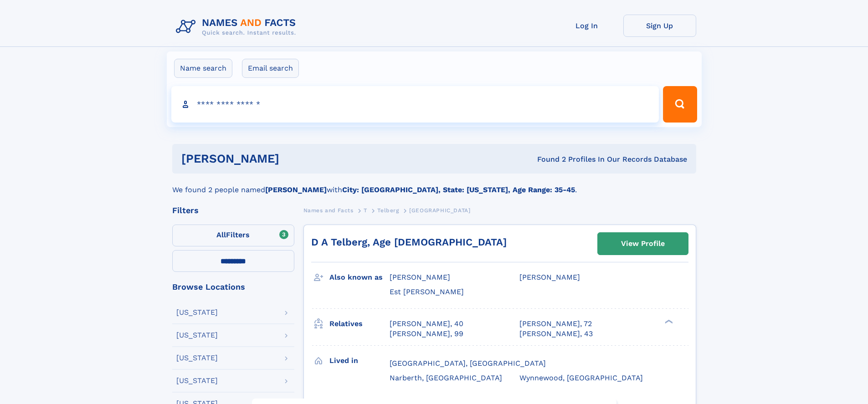 Image resolution: width=868 pixels, height=404 pixels. What do you see at coordinates (388, 210) in the screenshot?
I see `a: Telberg` at bounding box center [388, 210].